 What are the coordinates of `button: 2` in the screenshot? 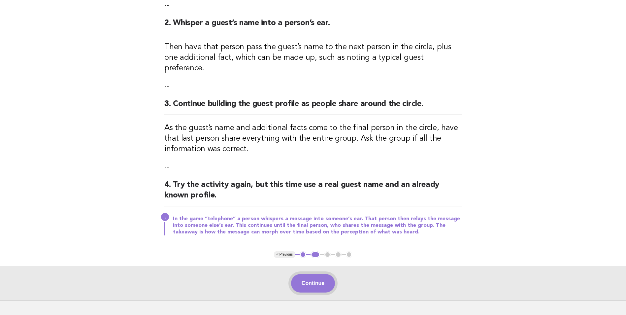 It's located at (315, 254).